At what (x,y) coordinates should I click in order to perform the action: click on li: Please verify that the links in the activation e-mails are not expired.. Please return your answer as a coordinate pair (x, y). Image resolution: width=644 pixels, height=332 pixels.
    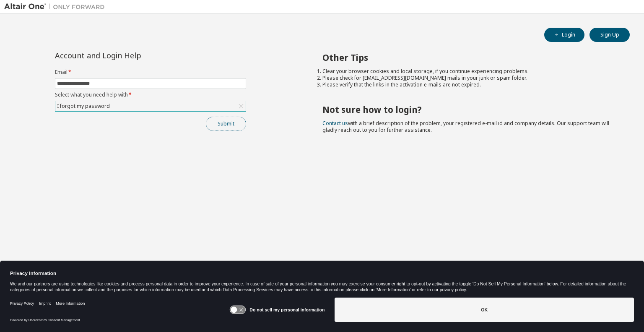
    Looking at the image, I should click on (469, 85).